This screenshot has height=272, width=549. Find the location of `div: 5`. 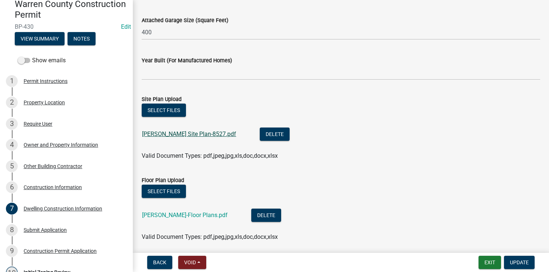

div: 5 is located at coordinates (12, 167).